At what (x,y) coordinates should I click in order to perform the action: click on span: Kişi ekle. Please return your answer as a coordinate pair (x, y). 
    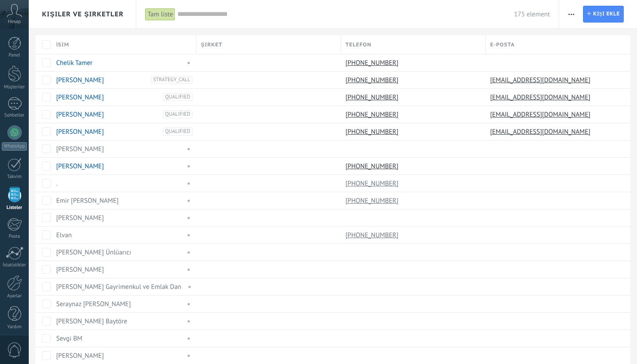
    Looking at the image, I should click on (606, 14).